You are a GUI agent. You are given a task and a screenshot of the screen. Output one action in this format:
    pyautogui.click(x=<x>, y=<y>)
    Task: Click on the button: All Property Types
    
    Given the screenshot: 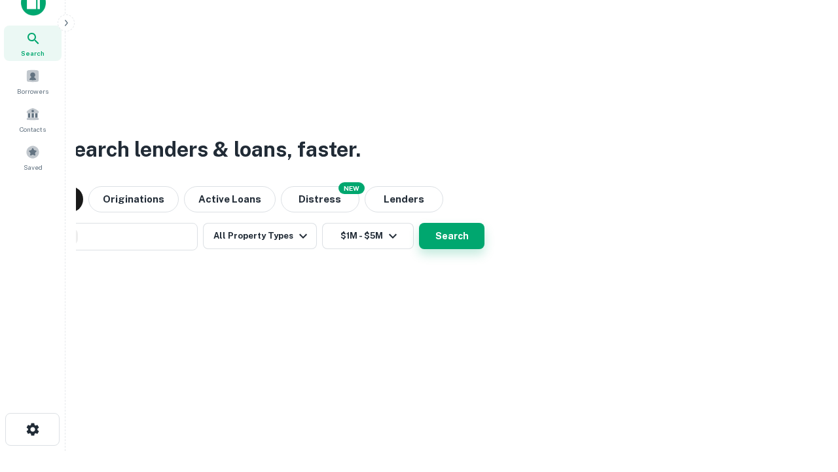 What is the action you would take?
    pyautogui.click(x=260, y=236)
    